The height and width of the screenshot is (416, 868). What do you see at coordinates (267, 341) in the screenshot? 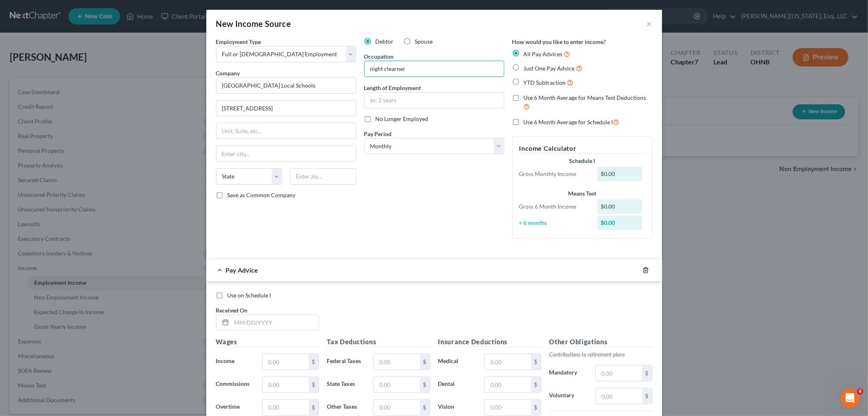
I see `h5: Wages` at bounding box center [267, 341].